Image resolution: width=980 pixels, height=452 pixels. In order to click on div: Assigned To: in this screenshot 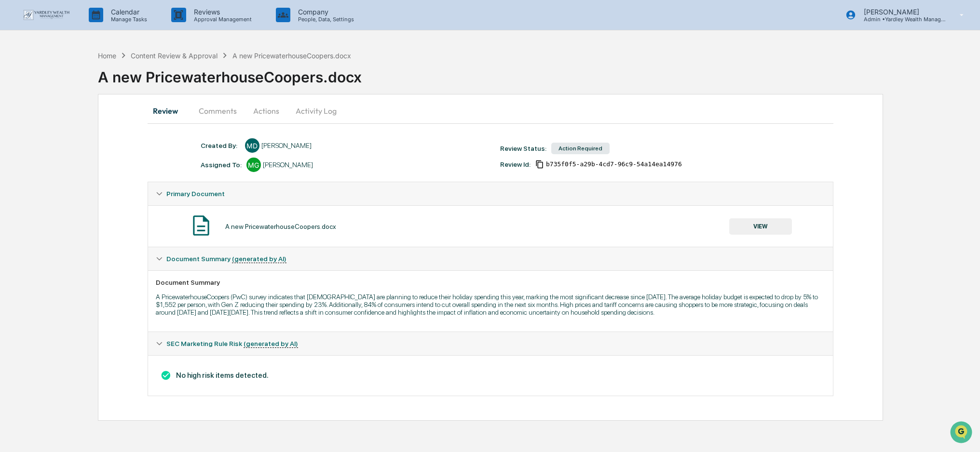, I will do `click(221, 165)`.